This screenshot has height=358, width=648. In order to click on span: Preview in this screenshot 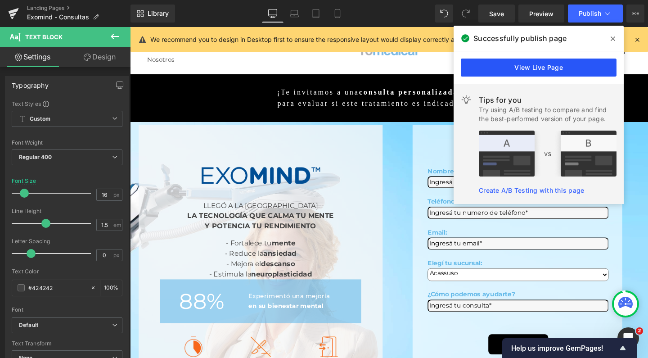, I will do `click(542, 14)`.